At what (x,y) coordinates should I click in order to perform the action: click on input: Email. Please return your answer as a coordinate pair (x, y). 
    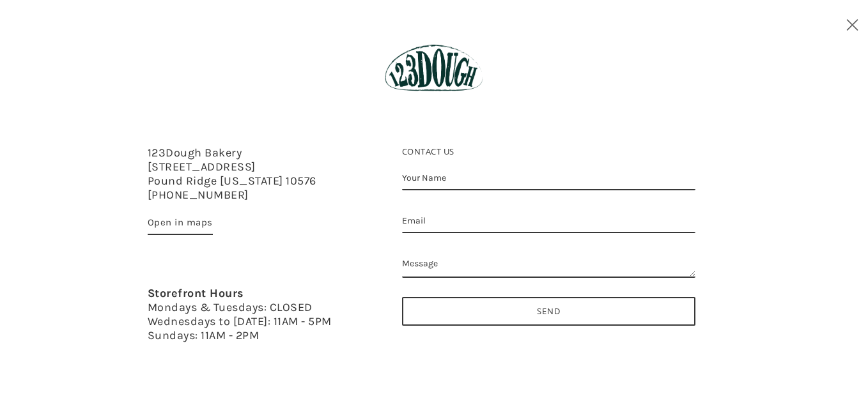
    Looking at the image, I should click on (549, 221).